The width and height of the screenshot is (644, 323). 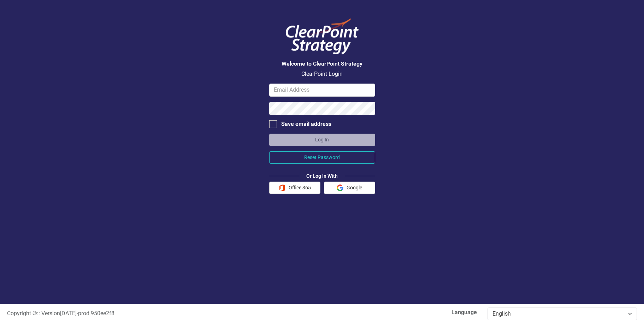 I want to click on h3: Welcome to ClearPoint Strategy, so click(x=322, y=64).